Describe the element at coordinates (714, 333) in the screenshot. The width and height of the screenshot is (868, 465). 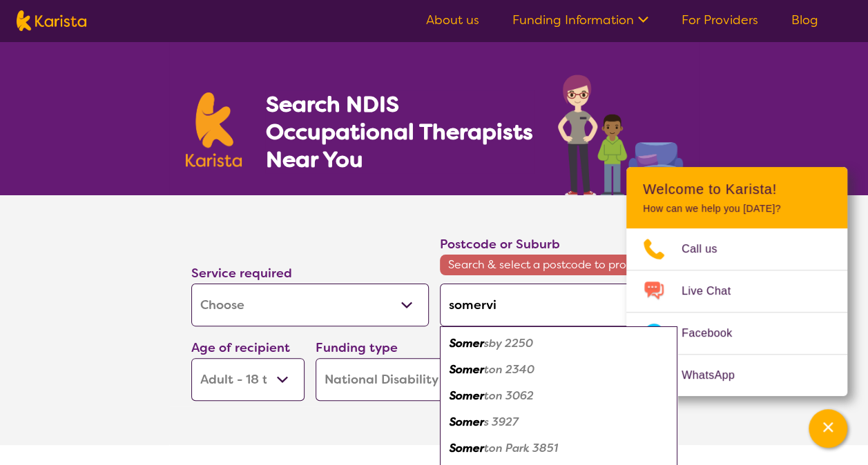
I see `span: Facebook` at that location.